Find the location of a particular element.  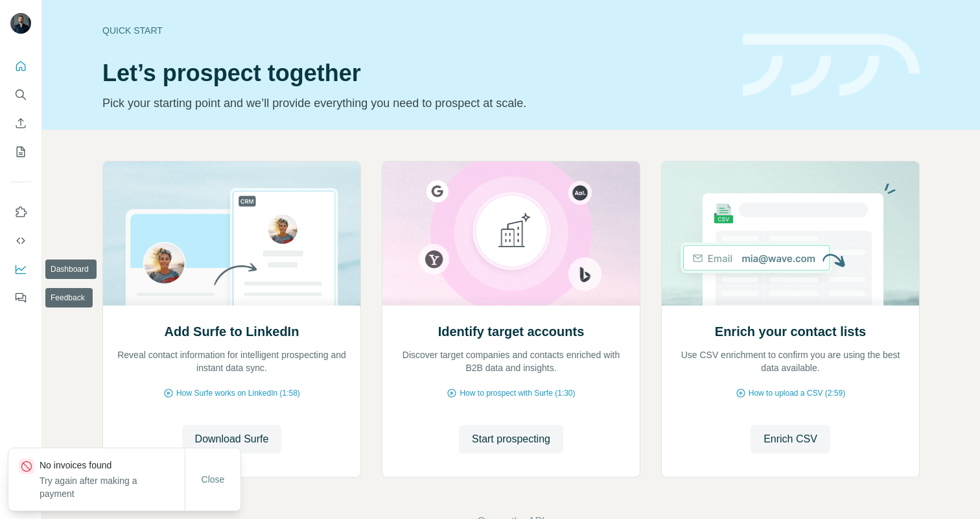

button: Use Surfe API is located at coordinates (21, 241).